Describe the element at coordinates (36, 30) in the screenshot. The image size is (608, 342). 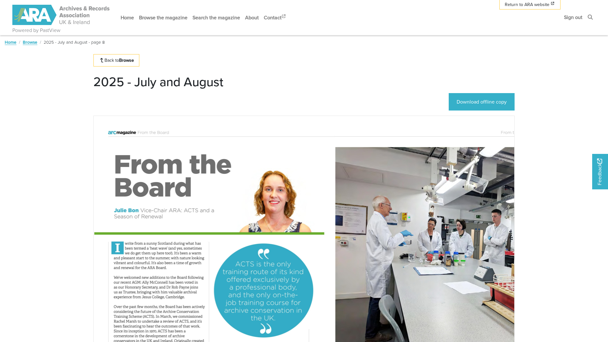
I see `a: Powered by PastView` at that location.